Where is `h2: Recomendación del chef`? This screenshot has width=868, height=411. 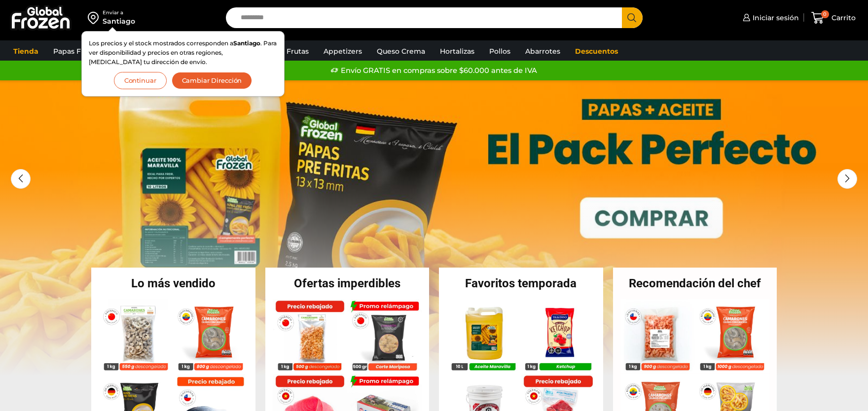
h2: Recomendación del chef is located at coordinates (695, 283).